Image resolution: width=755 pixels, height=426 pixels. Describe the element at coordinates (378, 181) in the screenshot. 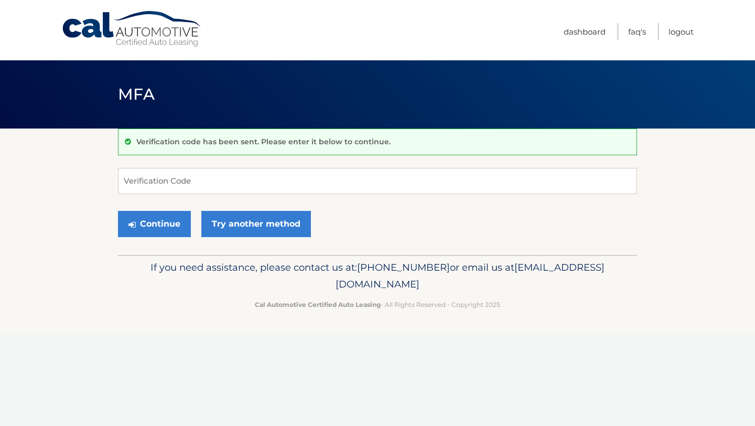

I see `input: Verification Code` at that location.